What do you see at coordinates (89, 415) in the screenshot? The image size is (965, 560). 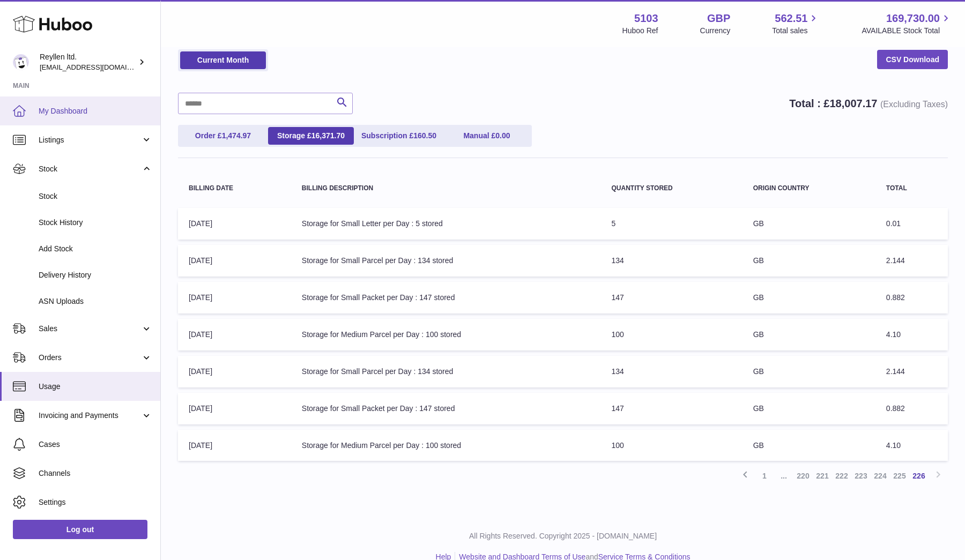 I see `span: Invoicing and Payments` at bounding box center [89, 415].